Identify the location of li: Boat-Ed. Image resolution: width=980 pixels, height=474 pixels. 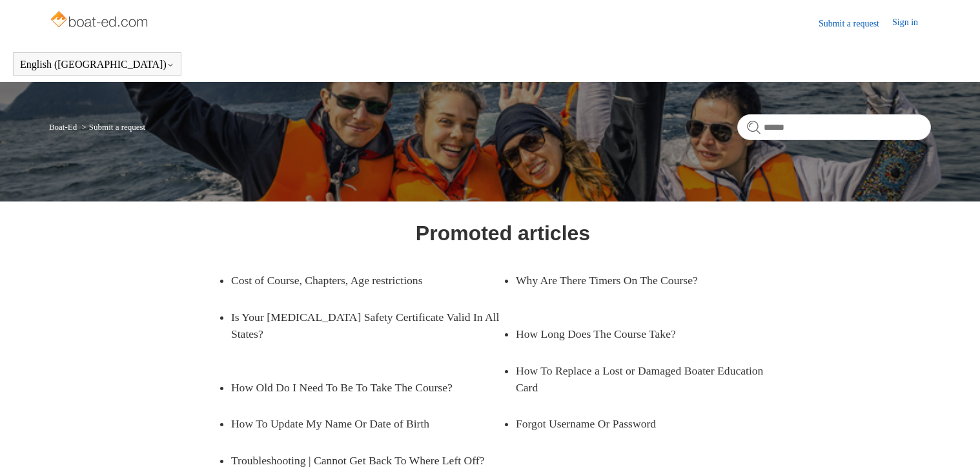
(64, 126).